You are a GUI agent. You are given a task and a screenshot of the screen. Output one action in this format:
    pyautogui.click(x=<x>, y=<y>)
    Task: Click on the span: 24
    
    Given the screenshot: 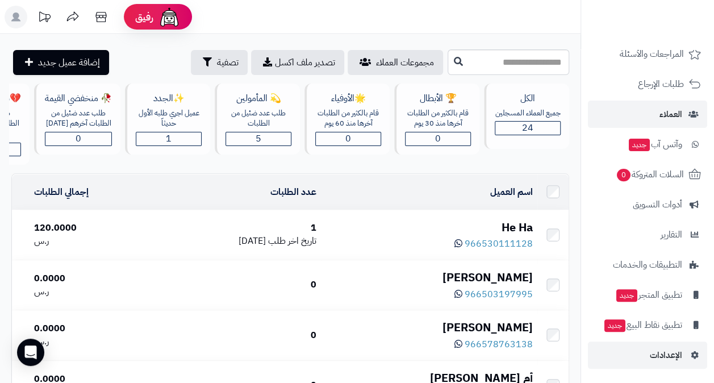 What is the action you would take?
    pyautogui.click(x=528, y=128)
    